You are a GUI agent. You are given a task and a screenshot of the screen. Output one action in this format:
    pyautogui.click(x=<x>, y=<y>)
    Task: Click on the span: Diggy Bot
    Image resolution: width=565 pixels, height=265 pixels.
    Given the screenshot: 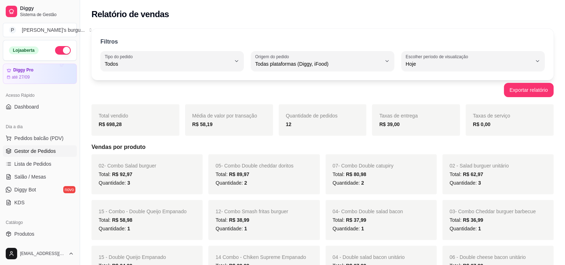 What is the action you would take?
    pyautogui.click(x=25, y=190)
    